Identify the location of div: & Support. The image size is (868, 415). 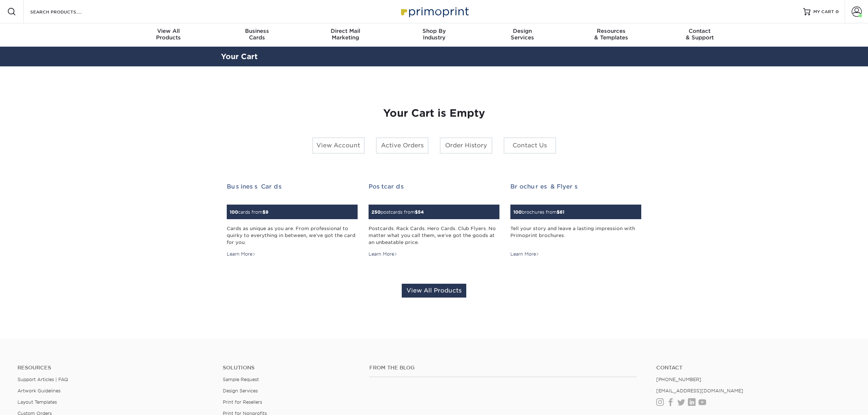
(699, 35).